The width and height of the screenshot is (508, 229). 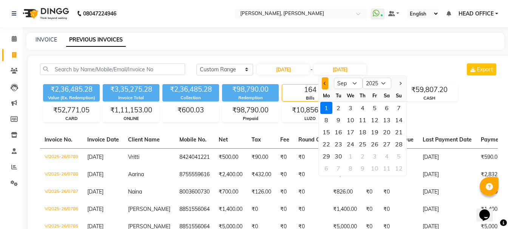 I want to click on select: Select year, so click(x=377, y=83).